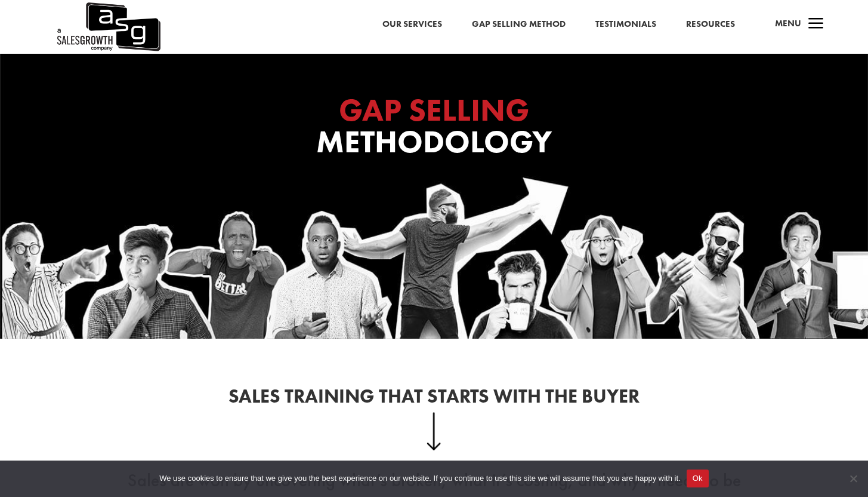 Image resolution: width=868 pixels, height=497 pixels. I want to click on h2: Sales Training That Starts With the Buyer, so click(434, 399).